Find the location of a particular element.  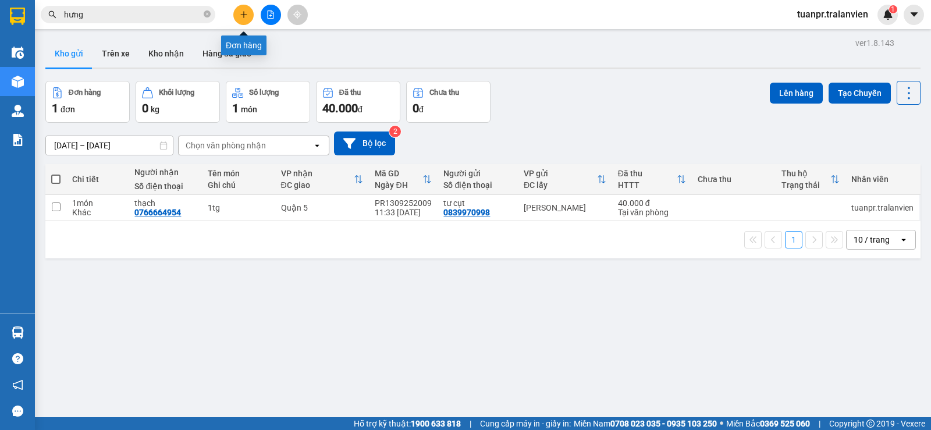

span: tuanpr.tralanvien is located at coordinates (833, 14).